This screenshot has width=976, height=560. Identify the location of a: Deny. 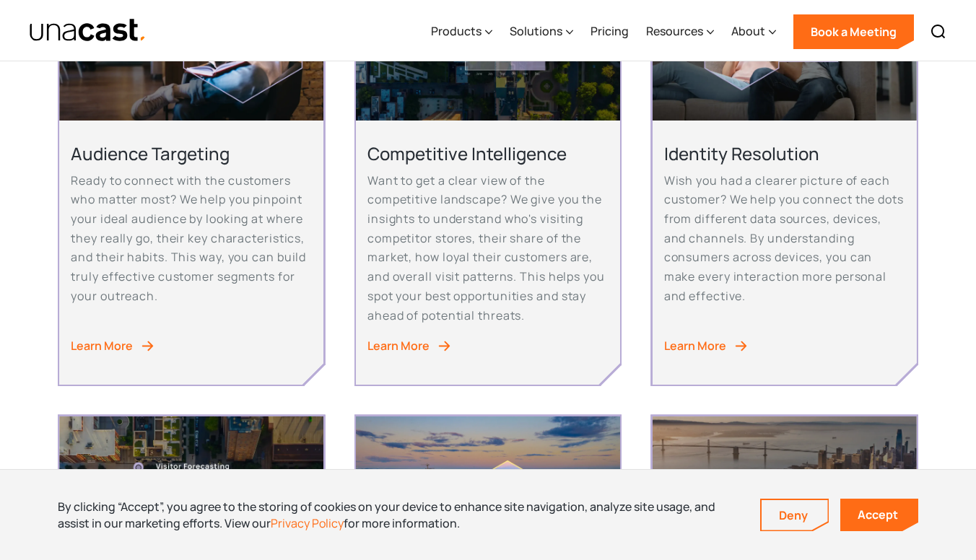
(795, 515).